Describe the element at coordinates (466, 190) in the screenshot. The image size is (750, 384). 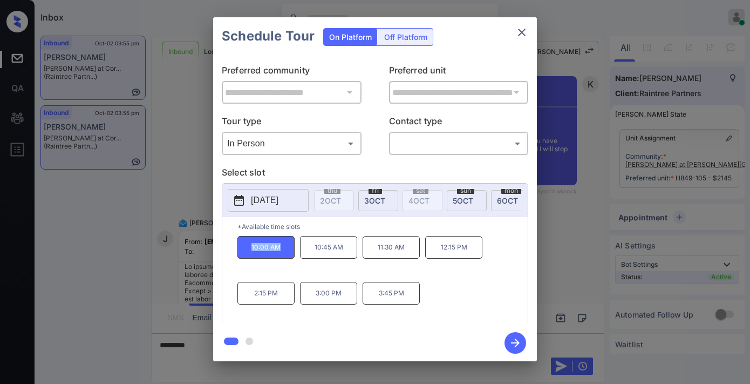
I see `span: sun` at that location.